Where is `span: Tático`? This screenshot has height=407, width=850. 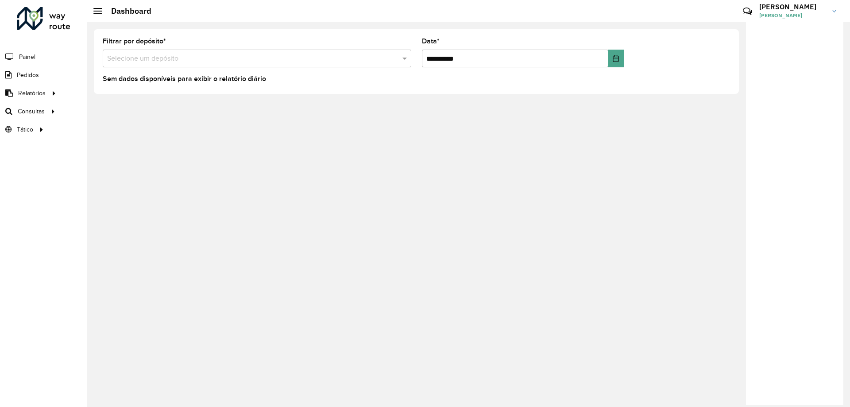
span: Tático is located at coordinates (25, 129).